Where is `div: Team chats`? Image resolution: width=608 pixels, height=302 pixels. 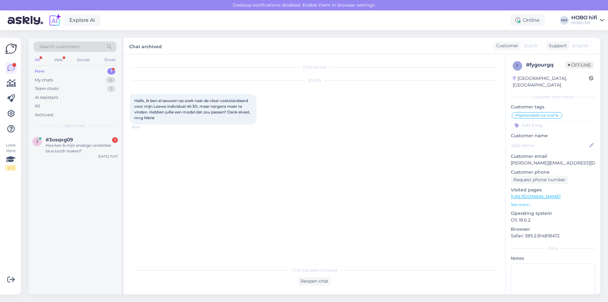
div: Team chats is located at coordinates (47, 89).